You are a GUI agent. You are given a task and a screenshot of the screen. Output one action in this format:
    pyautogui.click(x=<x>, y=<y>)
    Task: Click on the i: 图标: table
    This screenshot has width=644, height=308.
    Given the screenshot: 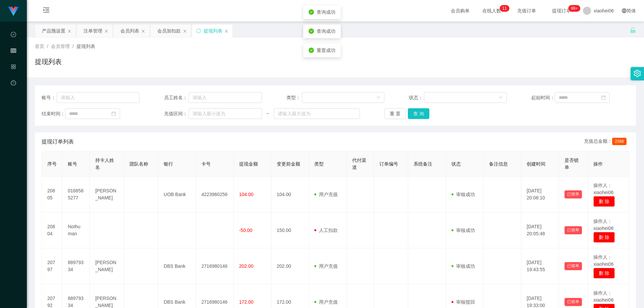 What is the action you would take?
    pyautogui.click(x=13, y=52)
    